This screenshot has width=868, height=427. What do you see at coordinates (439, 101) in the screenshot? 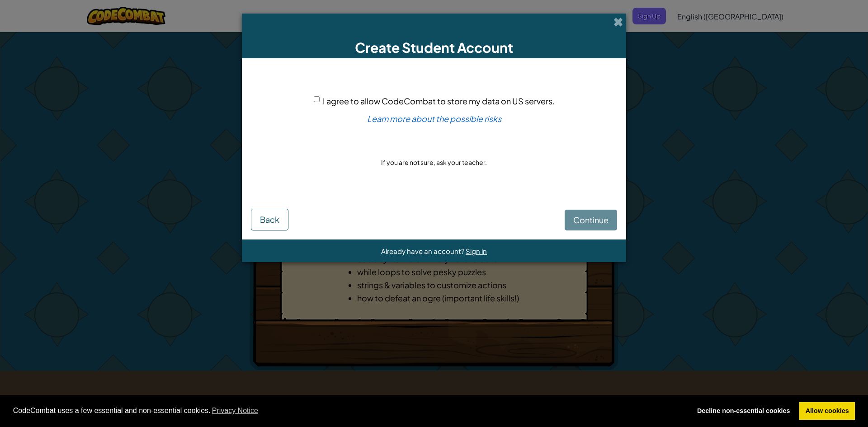
I see `span: I agree to allow CodeCombat to store my data on US servers.` at bounding box center [439, 101].